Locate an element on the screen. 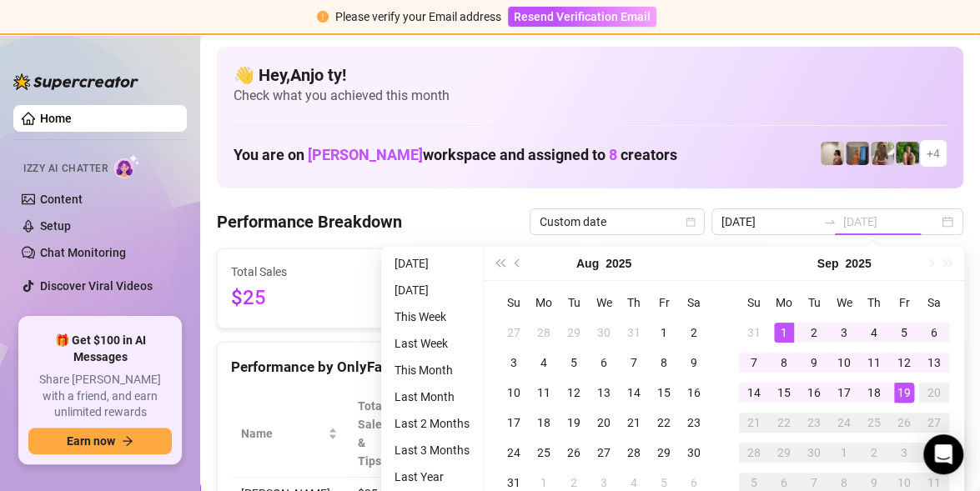 This screenshot has width=980, height=491. li: This Week is located at coordinates (432, 317).